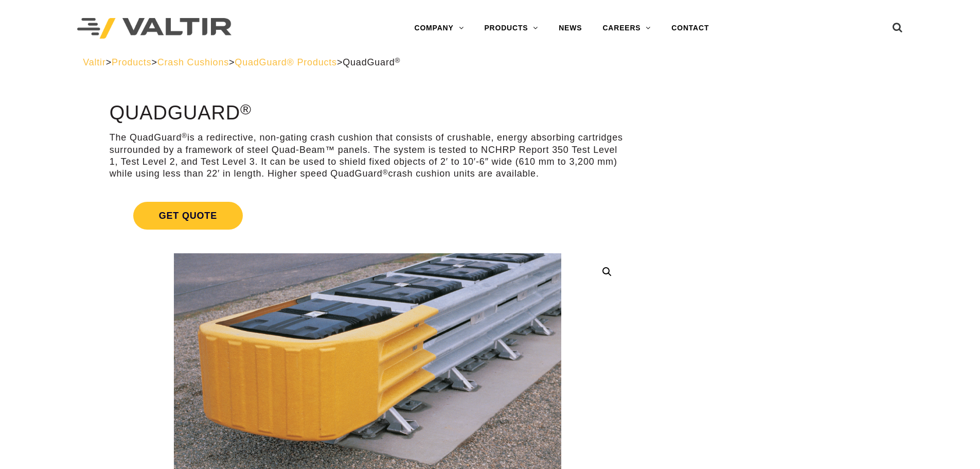 Image resolution: width=980 pixels, height=469 pixels. What do you see at coordinates (193, 62) in the screenshot?
I see `span: Crash Cushions` at bounding box center [193, 62].